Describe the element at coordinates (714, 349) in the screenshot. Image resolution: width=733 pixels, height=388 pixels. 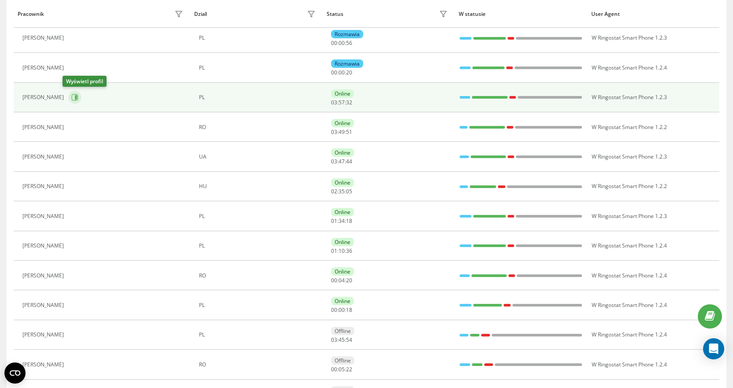
I see `div: Open Intercom Messenger` at that location.